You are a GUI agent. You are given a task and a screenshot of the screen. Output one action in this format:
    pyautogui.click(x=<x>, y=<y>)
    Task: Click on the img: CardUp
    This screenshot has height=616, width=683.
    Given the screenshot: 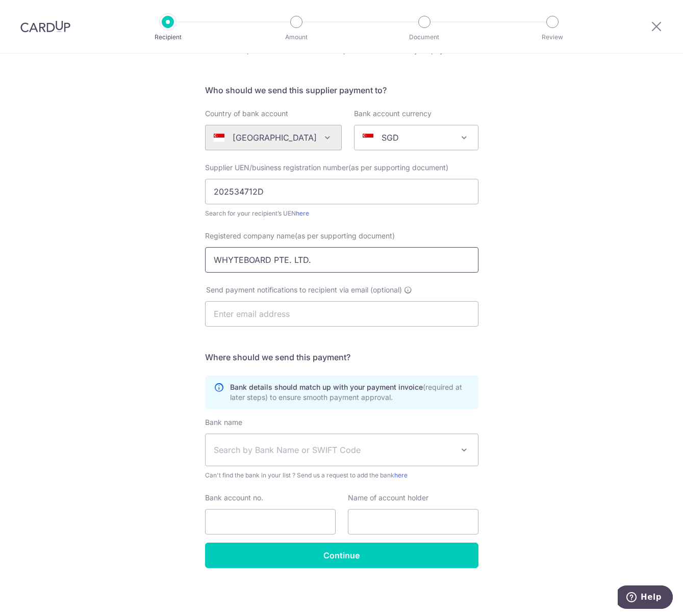 What is the action you would take?
    pyautogui.click(x=45, y=27)
    